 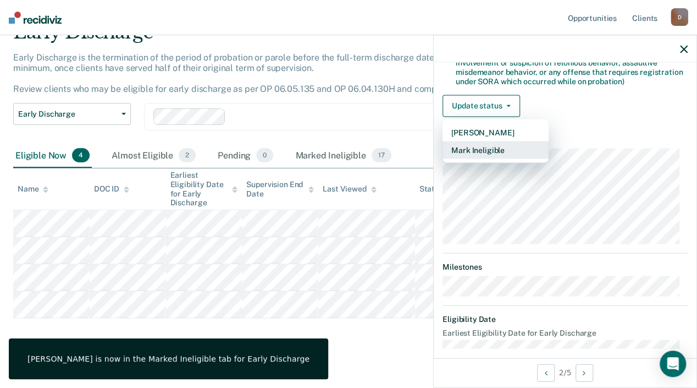 What do you see at coordinates (245, 156) in the screenshot?
I see `div: Pending` at bounding box center [245, 156].